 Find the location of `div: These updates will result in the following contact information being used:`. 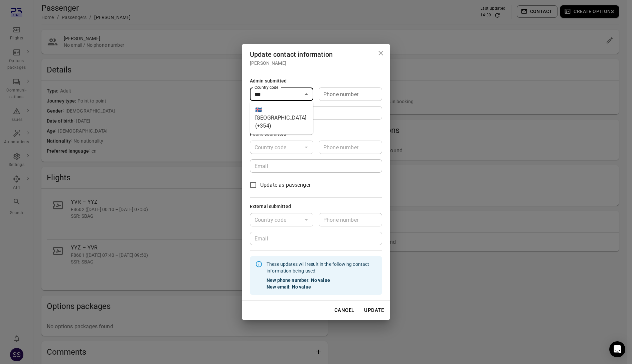

div: These updates will result in the following contact information being used: is located at coordinates (322, 275).